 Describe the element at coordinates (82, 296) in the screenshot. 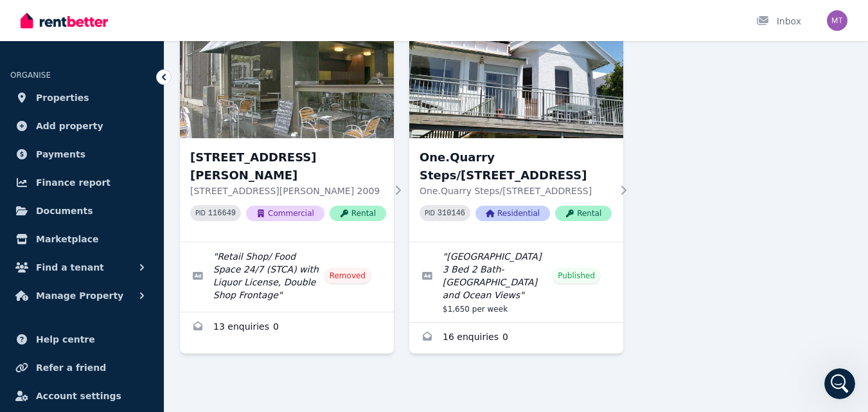

I see `button: Manage Property` at that location.